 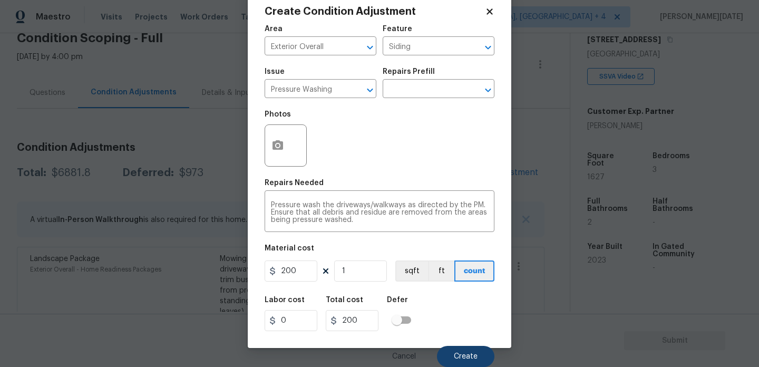 I want to click on h5: Area, so click(x=273, y=29).